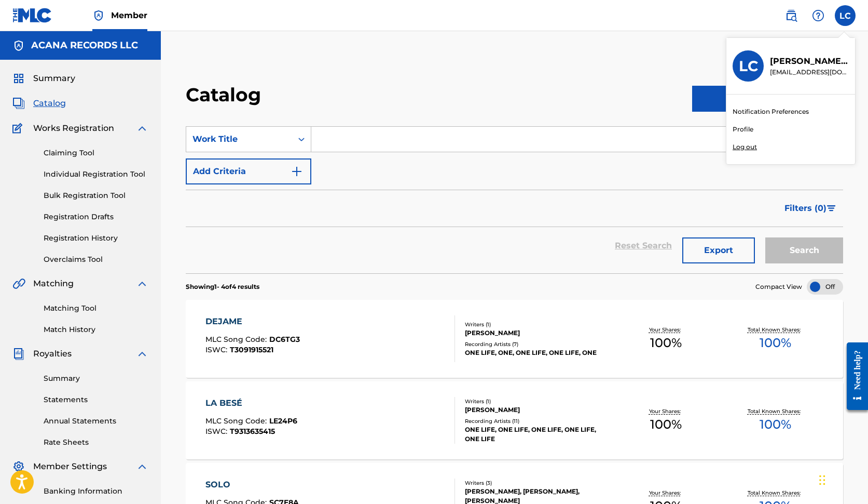 This screenshot has height=504, width=868. What do you see at coordinates (96, 308) in the screenshot?
I see `a: Matching Tool` at bounding box center [96, 308].